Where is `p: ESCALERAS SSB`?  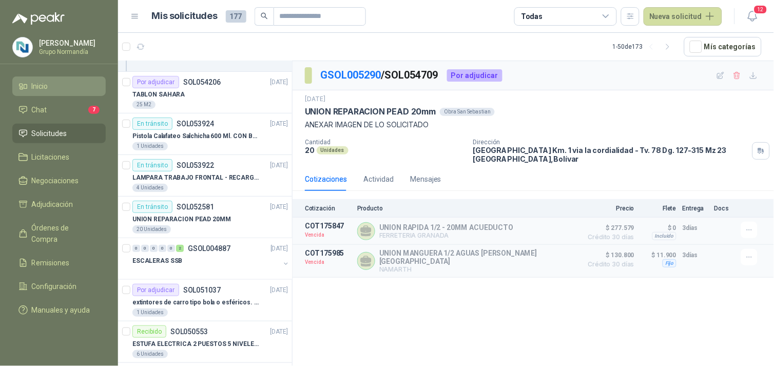 p: ESCALERAS SSB is located at coordinates (157, 261).